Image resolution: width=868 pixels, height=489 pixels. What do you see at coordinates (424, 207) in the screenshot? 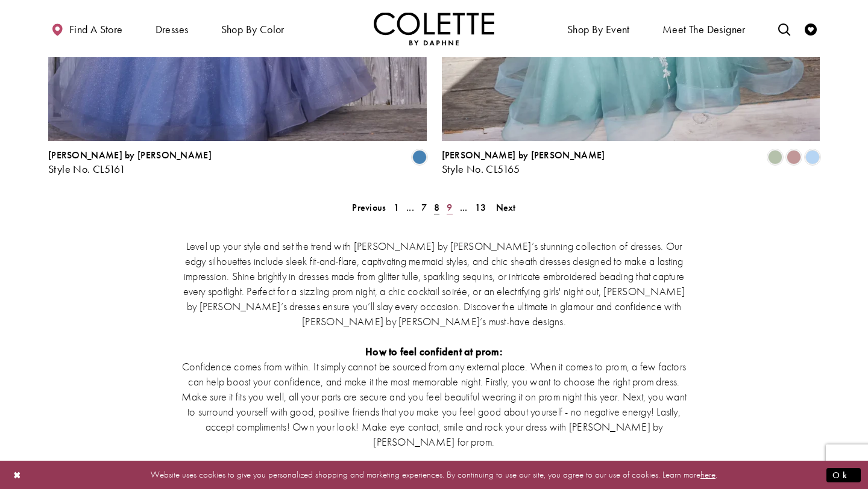
I see `span: 7` at bounding box center [424, 207].